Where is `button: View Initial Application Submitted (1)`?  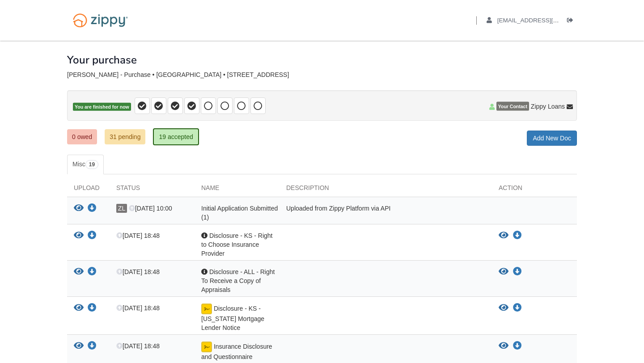
button: View Initial Application Submitted (1) is located at coordinates (78, 208).